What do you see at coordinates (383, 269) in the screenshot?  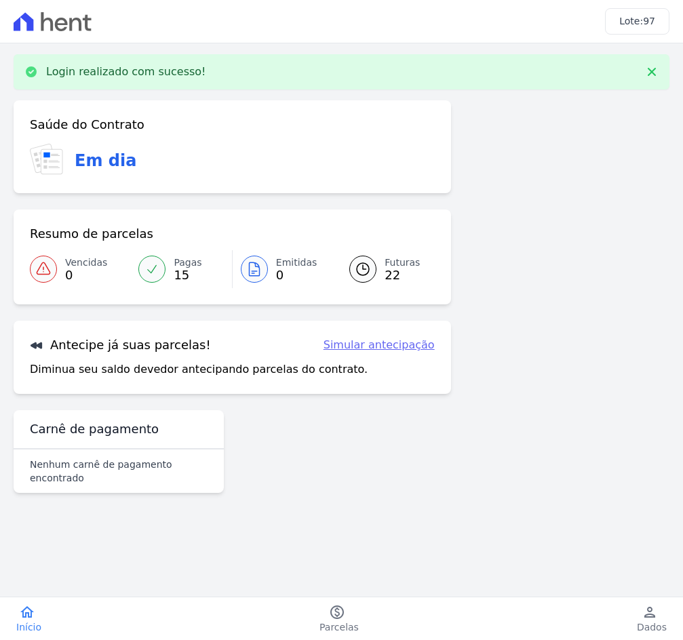 I see `a: Futuras 22` at bounding box center [383, 269].